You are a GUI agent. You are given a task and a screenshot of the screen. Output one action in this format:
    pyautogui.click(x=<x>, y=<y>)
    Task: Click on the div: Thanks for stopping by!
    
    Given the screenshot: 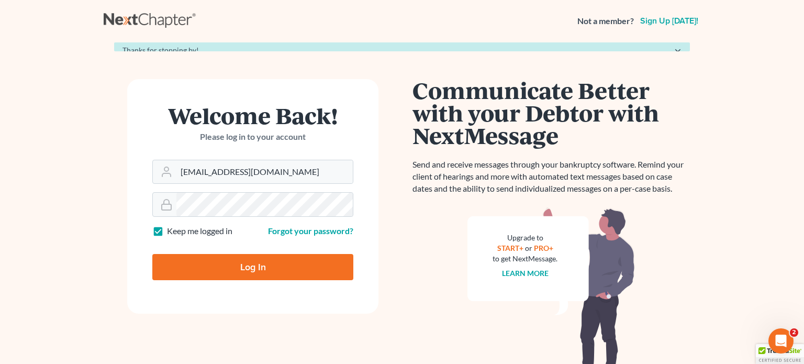 What is the action you would take?
    pyautogui.click(x=402, y=50)
    